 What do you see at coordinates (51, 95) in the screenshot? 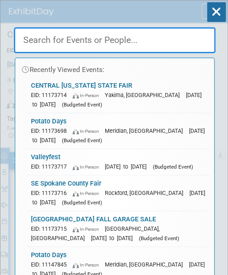
I see `span: EID: 11173714` at bounding box center [51, 95].